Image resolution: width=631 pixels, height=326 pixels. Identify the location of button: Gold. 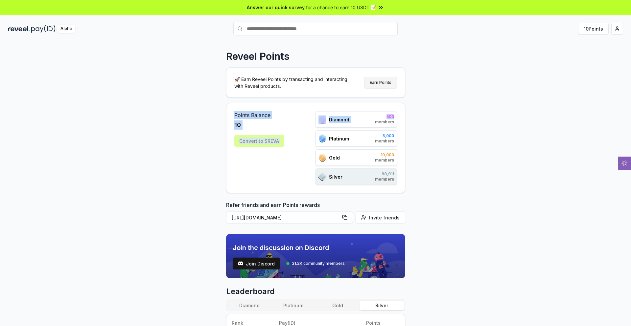
(338, 305).